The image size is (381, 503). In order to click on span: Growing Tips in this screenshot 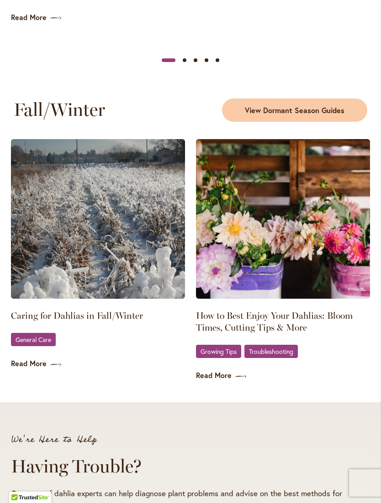, I will do `click(218, 351)`.